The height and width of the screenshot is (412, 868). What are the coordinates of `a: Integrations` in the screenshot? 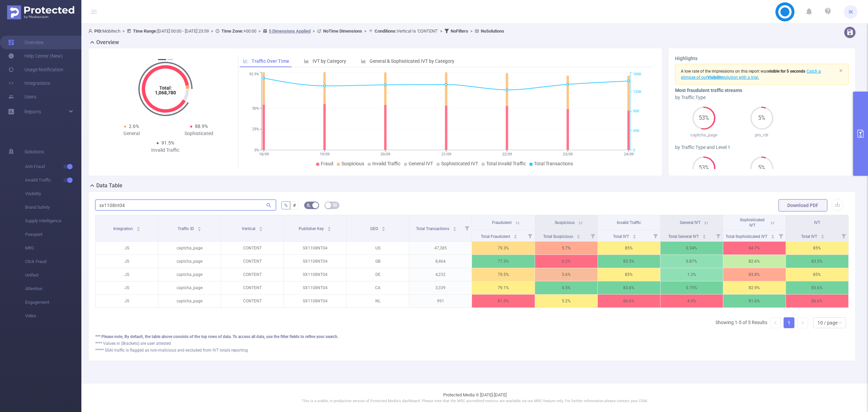 It's located at (29, 83).